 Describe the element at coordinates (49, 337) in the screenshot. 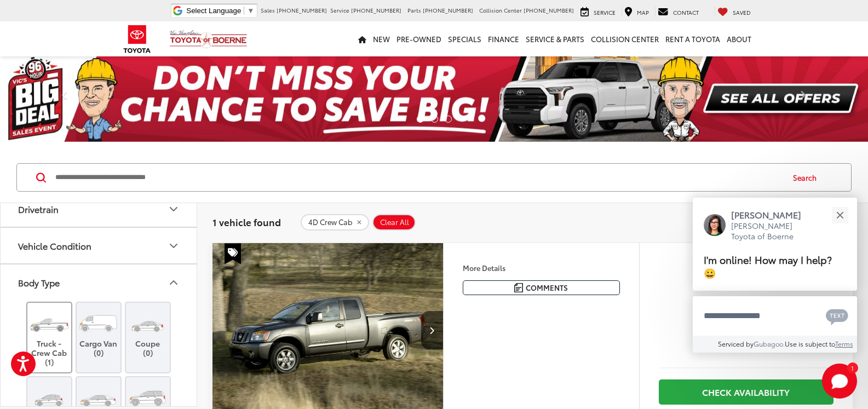

I see `label: Truck - Crew Cab (1)` at that location.